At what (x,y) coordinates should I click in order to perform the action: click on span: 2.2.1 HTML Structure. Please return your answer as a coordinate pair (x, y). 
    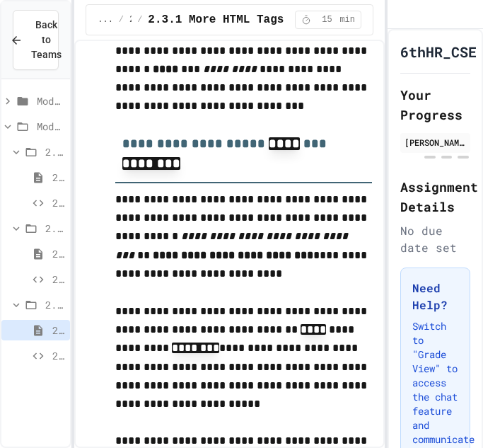
    Looking at the image, I should click on (58, 253).